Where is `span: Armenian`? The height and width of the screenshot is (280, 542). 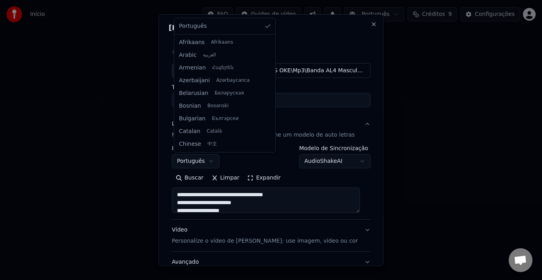 span: Armenian is located at coordinates (192, 68).